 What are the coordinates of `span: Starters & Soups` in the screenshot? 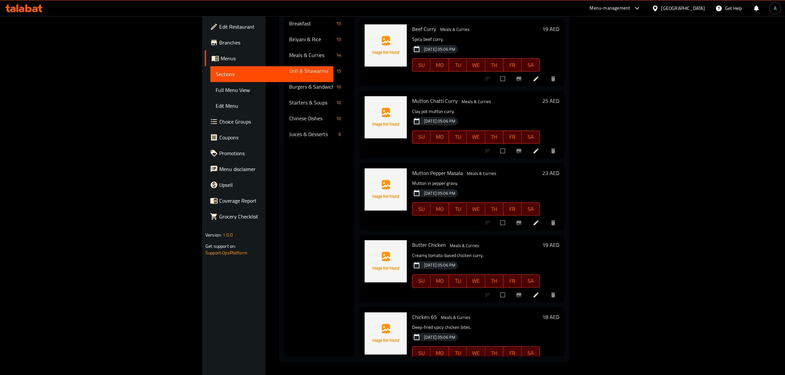 It's located at (312, 103).